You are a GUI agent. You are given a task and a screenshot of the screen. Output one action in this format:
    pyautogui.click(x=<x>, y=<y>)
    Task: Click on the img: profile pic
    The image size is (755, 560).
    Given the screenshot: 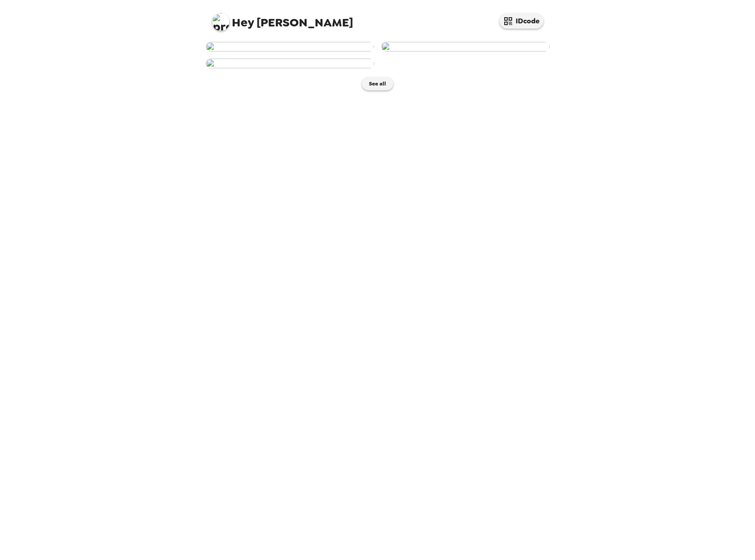 What is the action you would take?
    pyautogui.click(x=221, y=22)
    